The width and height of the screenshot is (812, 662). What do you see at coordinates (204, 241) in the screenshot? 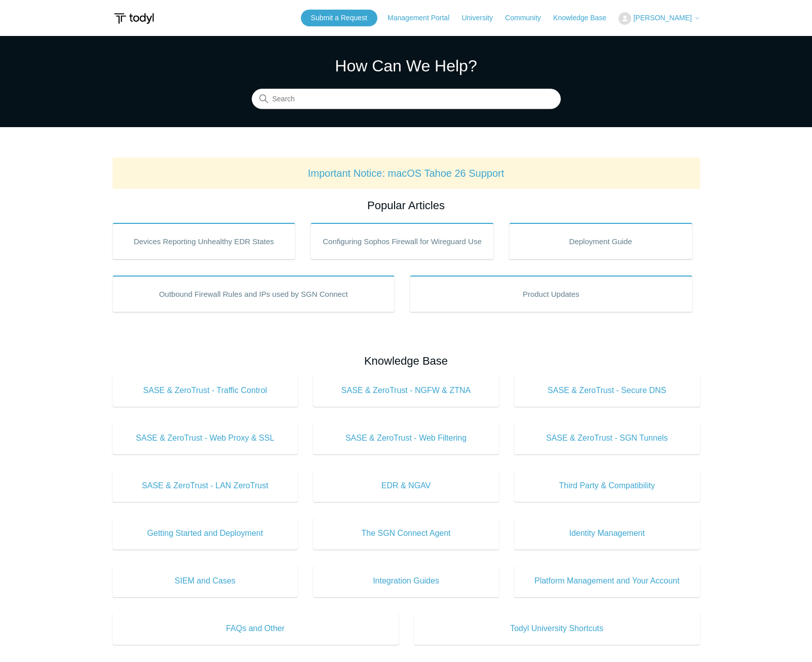
I see `a: Devices Reporting Unhealthy EDR States` at bounding box center [204, 241].